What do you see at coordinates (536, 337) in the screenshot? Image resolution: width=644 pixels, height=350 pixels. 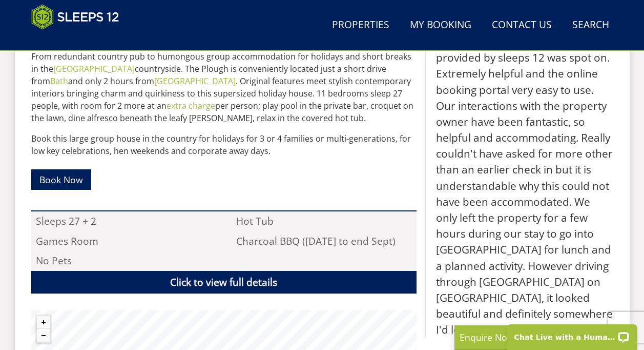 I see `p: Enquire Now` at bounding box center [536, 337].